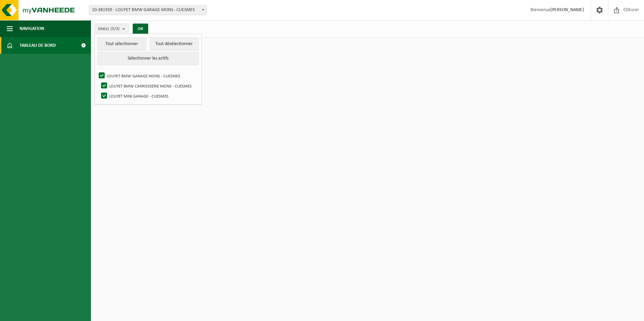 This screenshot has height=321, width=644. Describe the element at coordinates (149, 96) in the screenshot. I see `label: LOUYET MINI GARAGE - CUESMES` at that location.